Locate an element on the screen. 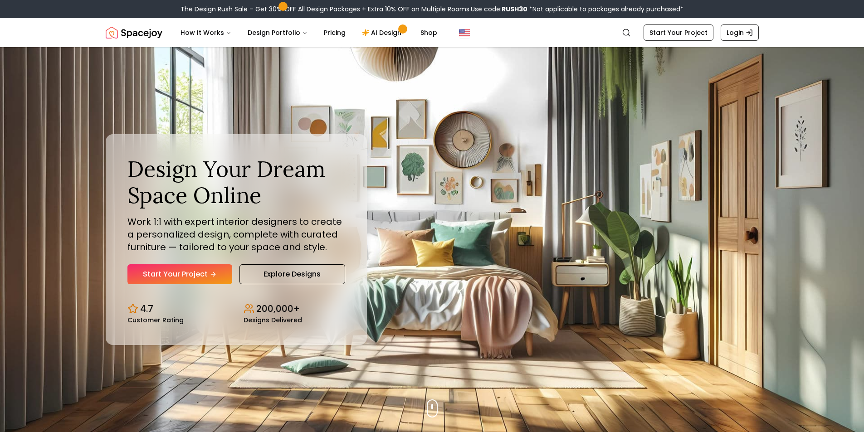 Image resolution: width=864 pixels, height=432 pixels. a: Pricing is located at coordinates (335, 33).